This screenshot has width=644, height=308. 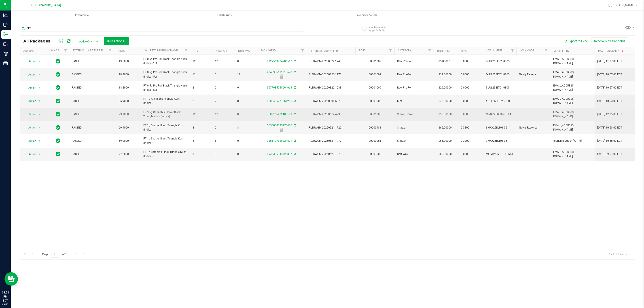 I want to click on span: Clear, so click(x=301, y=28).